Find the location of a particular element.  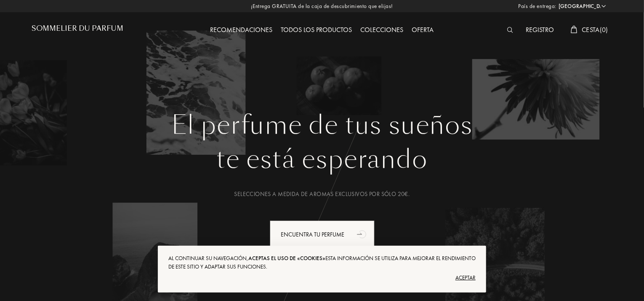

a: Oferta is located at coordinates (423, 30).